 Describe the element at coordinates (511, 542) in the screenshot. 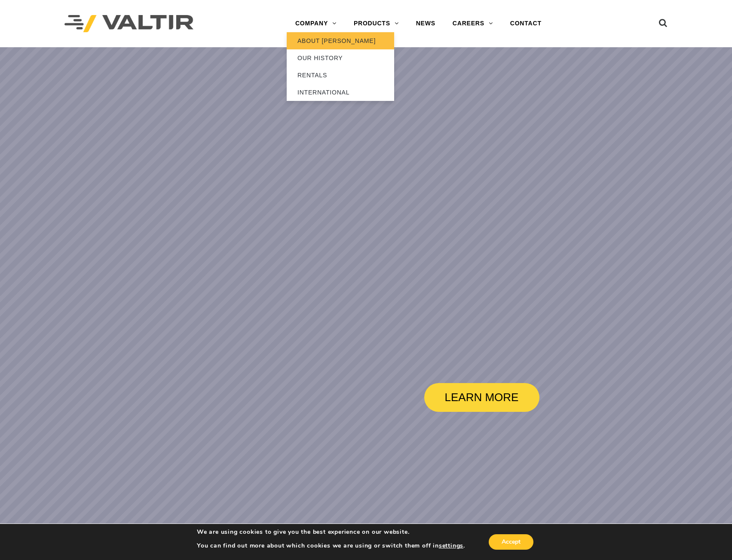

I see `button: Accept` at that location.